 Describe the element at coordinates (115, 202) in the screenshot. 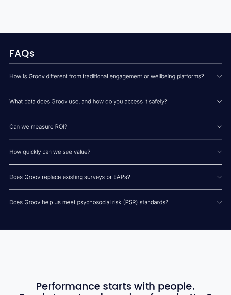

I see `button: Does Groov help us meet psychosocial risk (PSR) standards?` at that location.